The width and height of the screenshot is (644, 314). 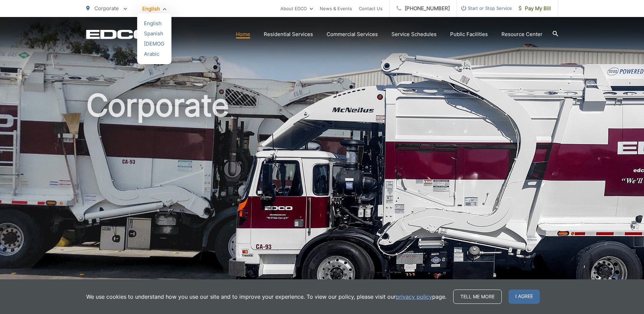 I want to click on h1: Corporate, so click(x=322, y=196).